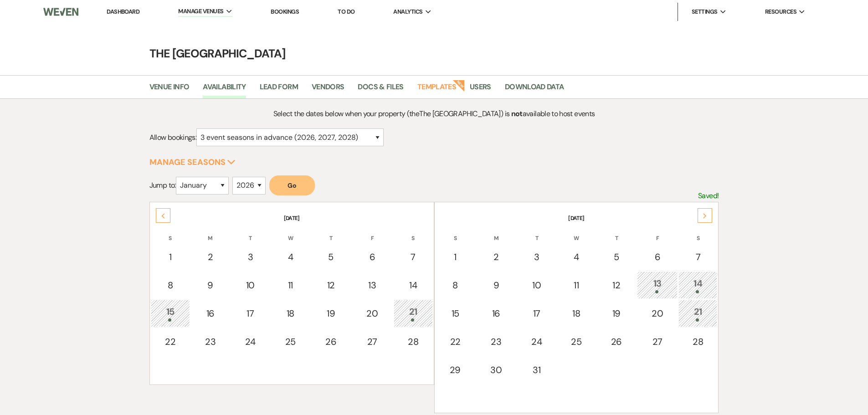  What do you see at coordinates (517, 113) in the screenshot?
I see `strong: not` at bounding box center [517, 113].